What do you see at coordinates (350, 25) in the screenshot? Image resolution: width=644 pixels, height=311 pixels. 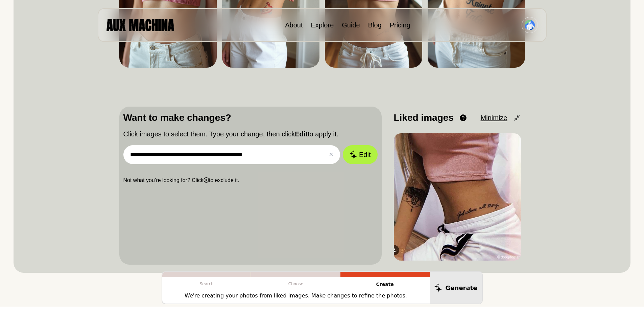 I see `a: Guide` at bounding box center [350, 25].